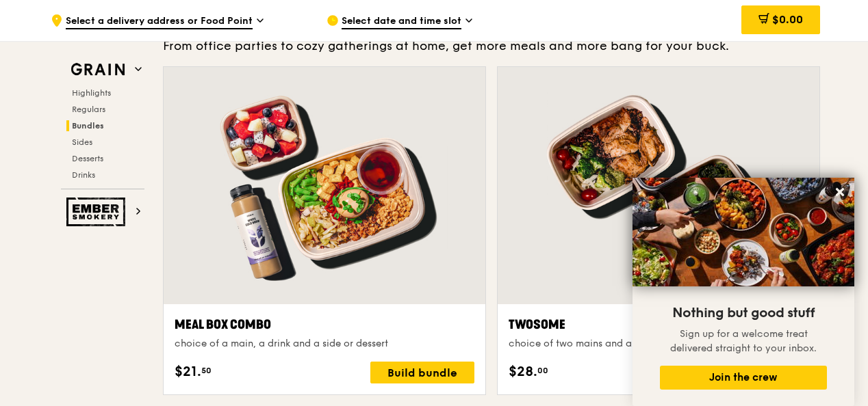 The width and height of the screenshot is (868, 406). Describe the element at coordinates (188, 372) in the screenshot. I see `span: $21.` at that location.